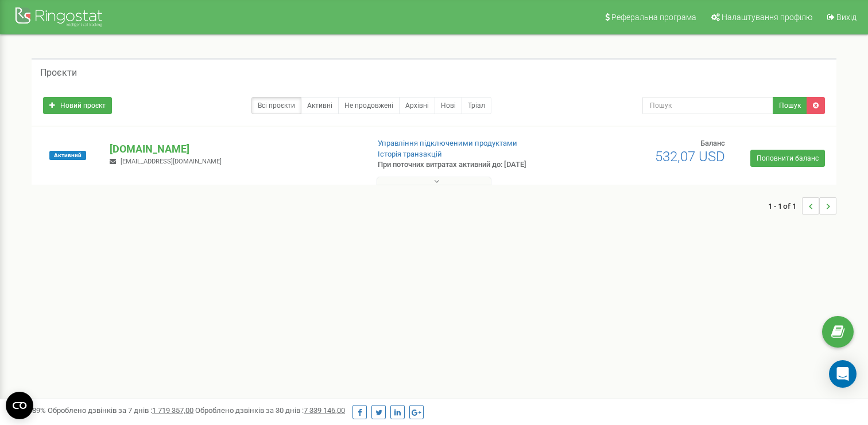 The image size is (868, 425). What do you see at coordinates (785, 206) in the screenshot?
I see `span: 1 - 1 of 1` at bounding box center [785, 206].